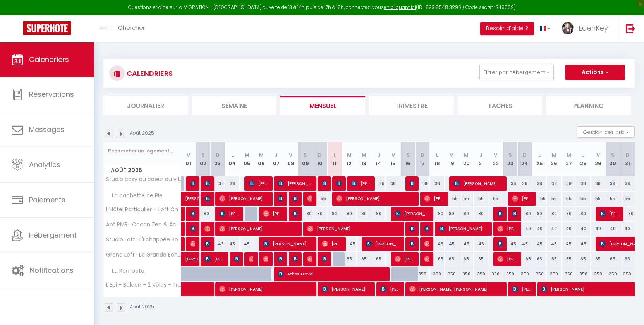 This screenshot has height=325, width=644. Describe the element at coordinates (593, 28) in the screenshot. I see `span: EdenKey` at that location.